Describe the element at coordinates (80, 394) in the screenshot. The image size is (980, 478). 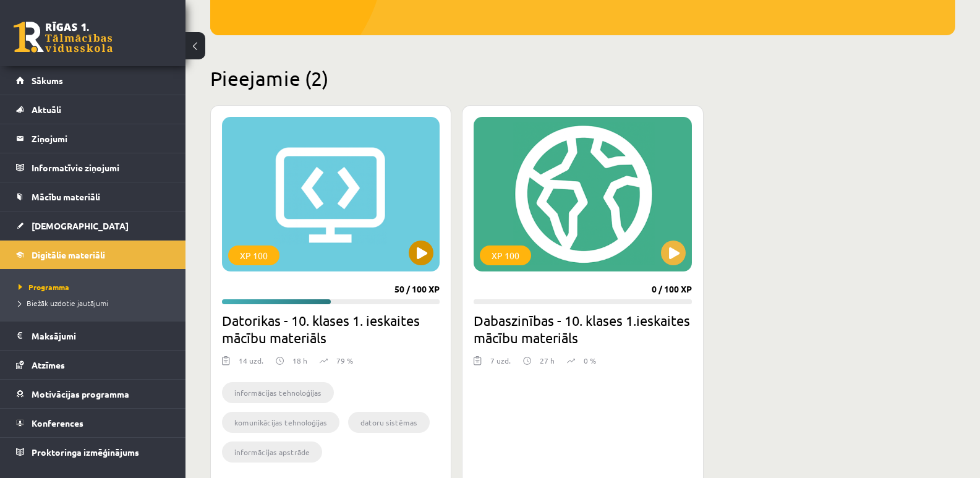
I see `span: Motivācijas programma` at that location.